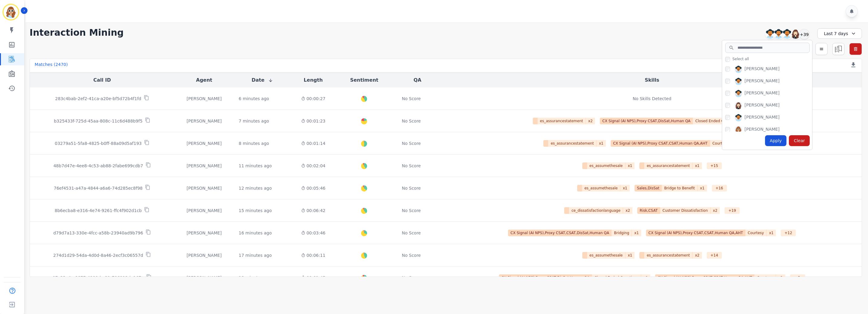 This screenshot has height=314, width=868. I want to click on p: 76ef4531-a47a-4844-a6a6-74d285ec8f98, so click(98, 188).